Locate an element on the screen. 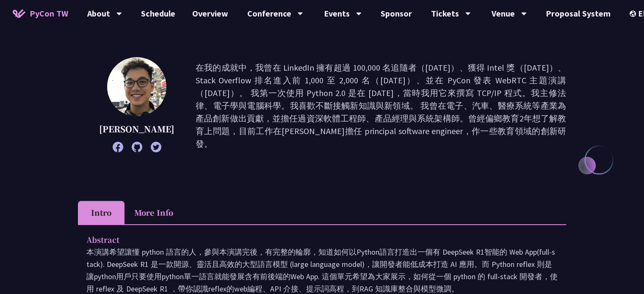  img: Locale Icon is located at coordinates (634, 14).